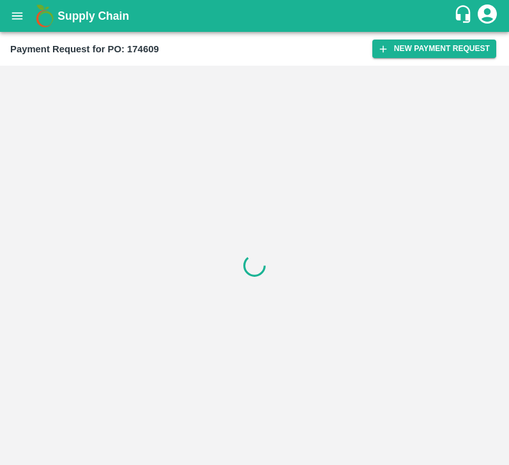 This screenshot has width=509, height=465. What do you see at coordinates (17, 16) in the screenshot?
I see `button: open drawer` at bounding box center [17, 16].